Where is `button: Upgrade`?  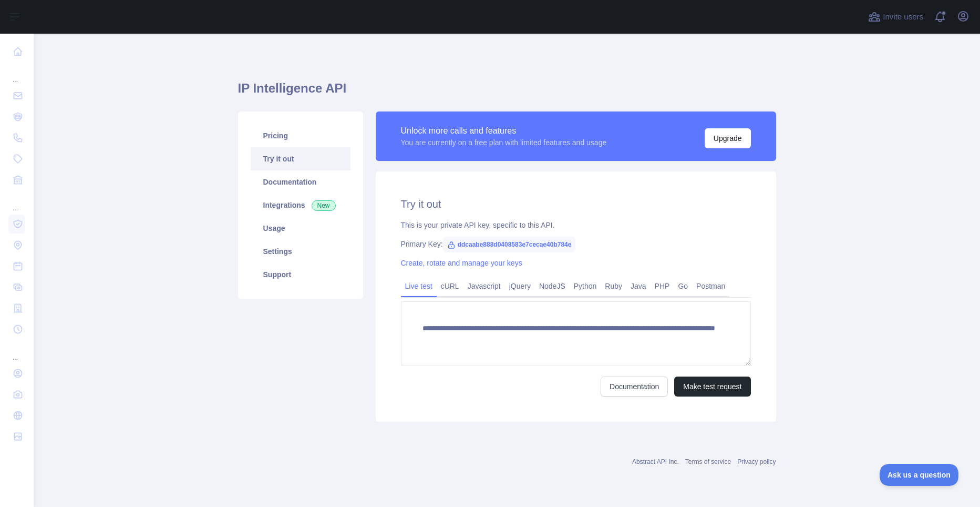
button: Upgrade is located at coordinates (727, 138).